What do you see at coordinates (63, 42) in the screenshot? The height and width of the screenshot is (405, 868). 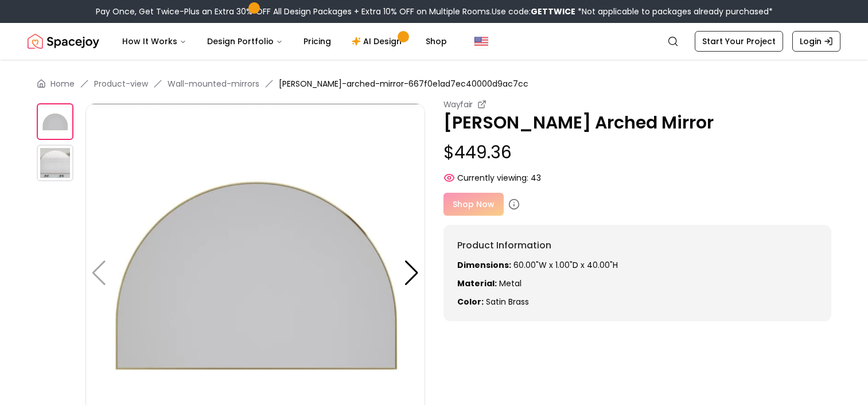 I see `img: Spacejoy Logo` at bounding box center [63, 42].